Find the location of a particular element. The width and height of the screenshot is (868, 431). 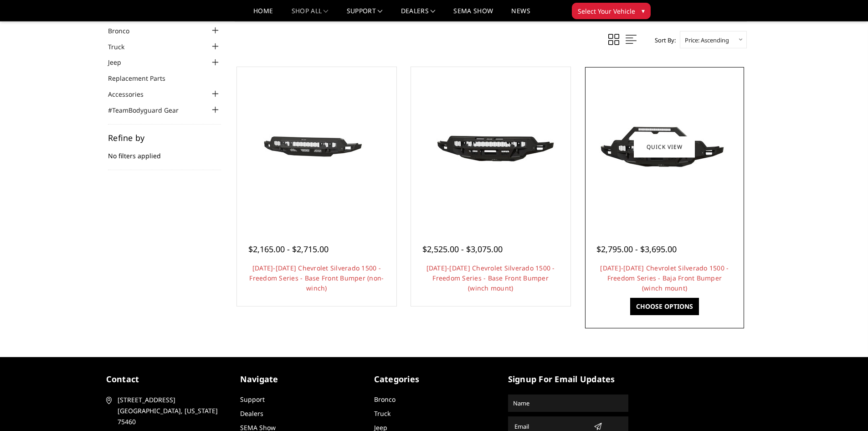

h5: Categories is located at coordinates (434, 378).